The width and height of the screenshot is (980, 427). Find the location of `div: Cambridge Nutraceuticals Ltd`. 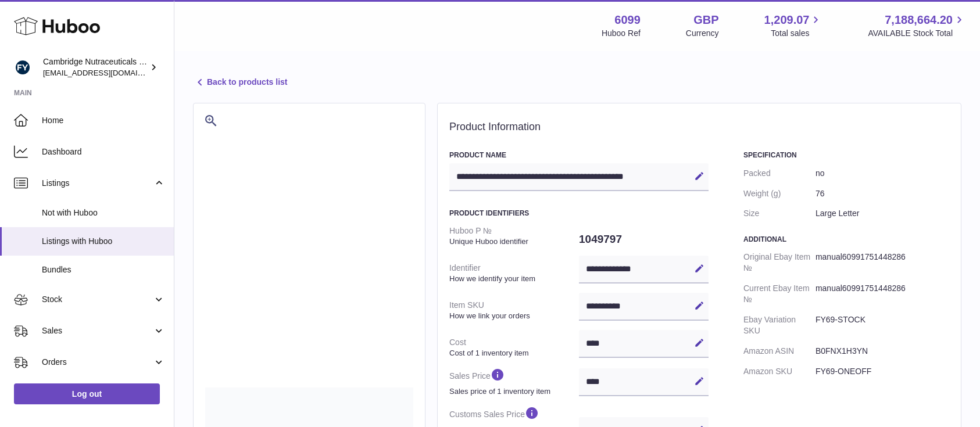

div: Cambridge Nutraceuticals Ltd is located at coordinates (95, 68).